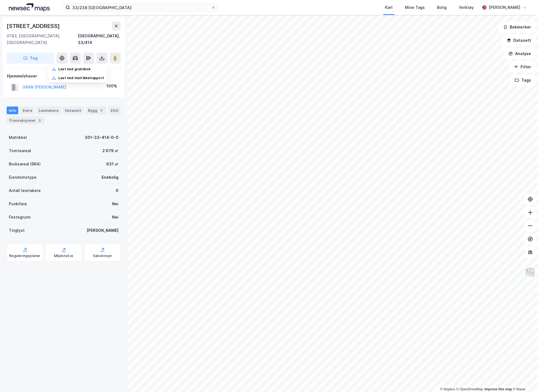 This screenshot has width=538, height=392. I want to click on div: Punktleie, so click(18, 203).